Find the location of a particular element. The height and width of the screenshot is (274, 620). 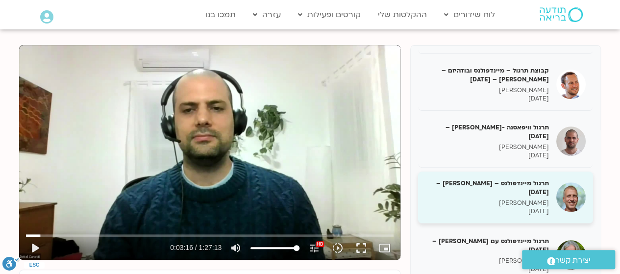

img: תרגול וויפאסנה -דקל קנטי – 19/12/24 is located at coordinates (571, 141).